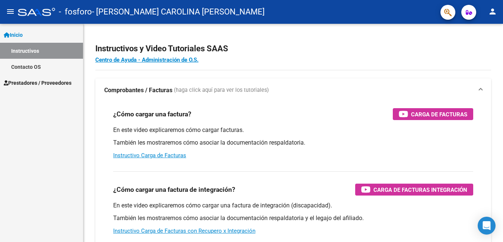 This screenshot has height=242, width=503. What do you see at coordinates (293, 49) in the screenshot?
I see `h2: Instructivos y Video Tutoriales SAAS` at bounding box center [293, 49].